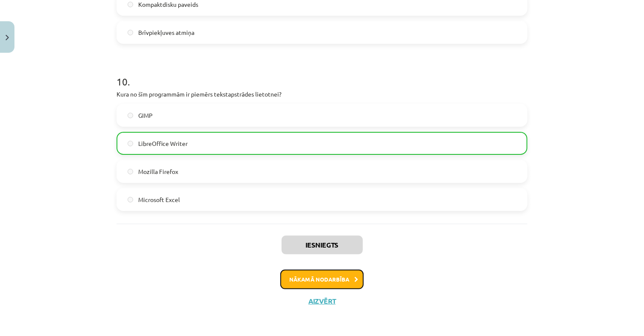 The image size is (644, 336). Describe the element at coordinates (130, 144) in the screenshot. I see `input: LibreOffice Writer` at that location.